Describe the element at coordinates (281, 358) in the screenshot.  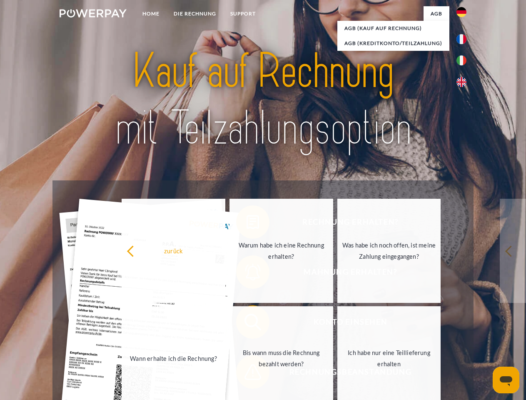
I see `div: Bis wann muss die Rechnung bezahlt werden?` at that location.